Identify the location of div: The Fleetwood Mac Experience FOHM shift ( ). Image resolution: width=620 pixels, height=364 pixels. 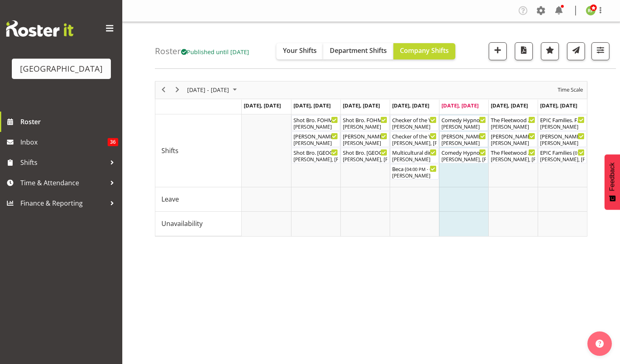
(513, 120).